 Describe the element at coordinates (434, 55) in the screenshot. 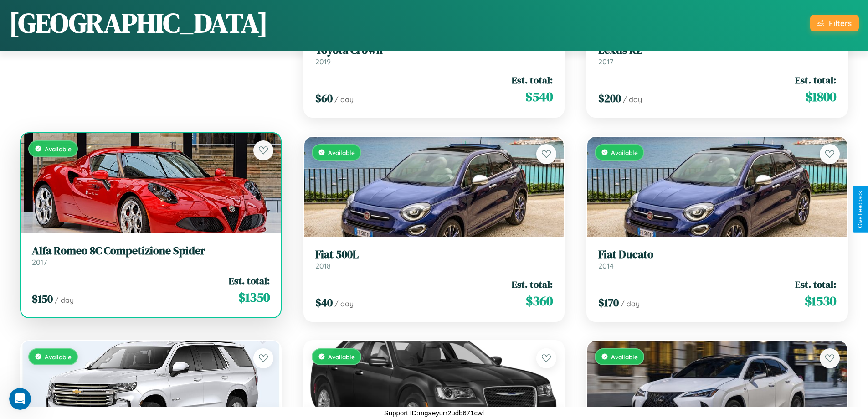

I see `a: Toyota Crown2019` at that location.